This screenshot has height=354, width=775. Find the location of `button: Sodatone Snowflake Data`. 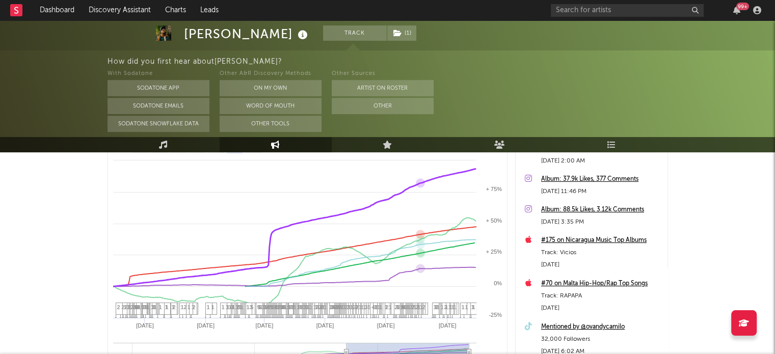

button: Sodatone Snowflake Data is located at coordinates (158, 124).